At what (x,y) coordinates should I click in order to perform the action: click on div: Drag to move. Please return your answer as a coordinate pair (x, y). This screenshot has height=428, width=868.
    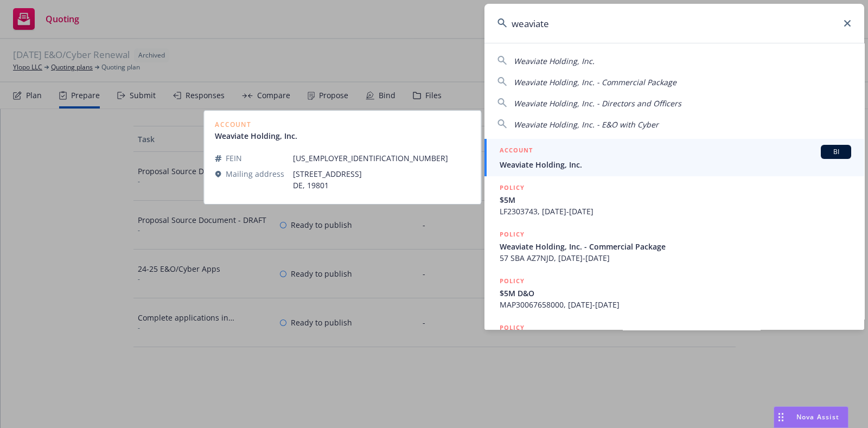
    Looking at the image, I should click on (781, 417).